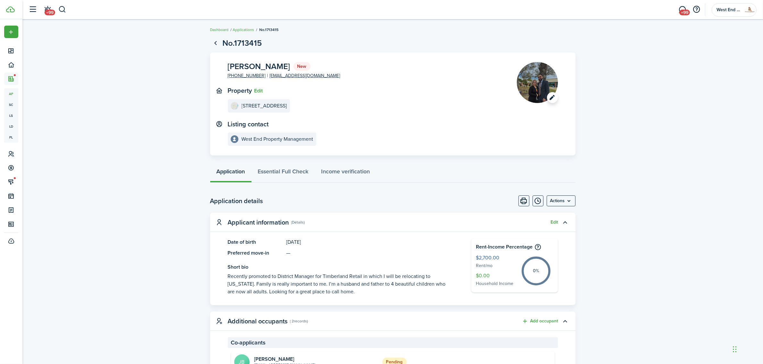  Describe the element at coordinates (234, 106) in the screenshot. I see `img: 15313 Sunray Way Midlothian VA. 23112` at that location.